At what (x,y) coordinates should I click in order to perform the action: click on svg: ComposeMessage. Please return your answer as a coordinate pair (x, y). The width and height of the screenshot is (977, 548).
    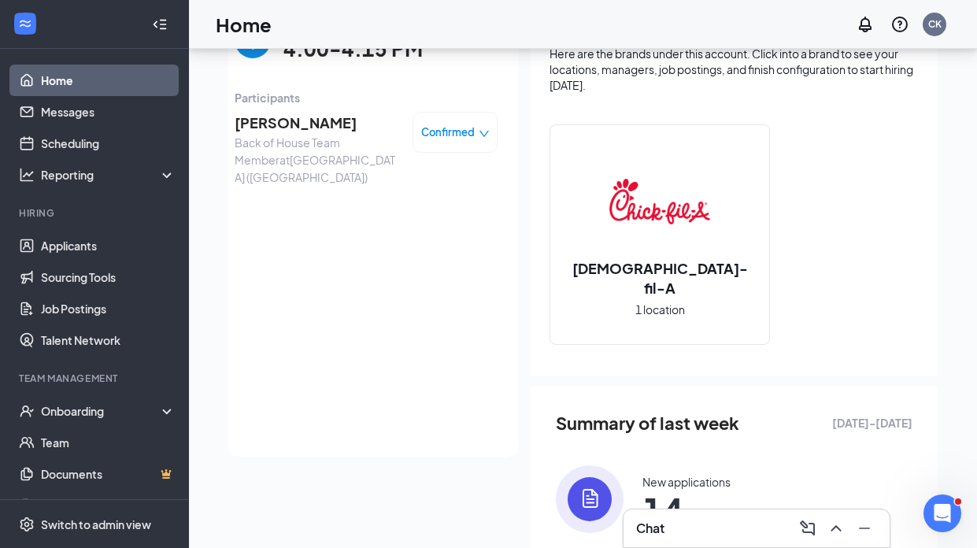
    Looking at the image, I should click on (807, 528).